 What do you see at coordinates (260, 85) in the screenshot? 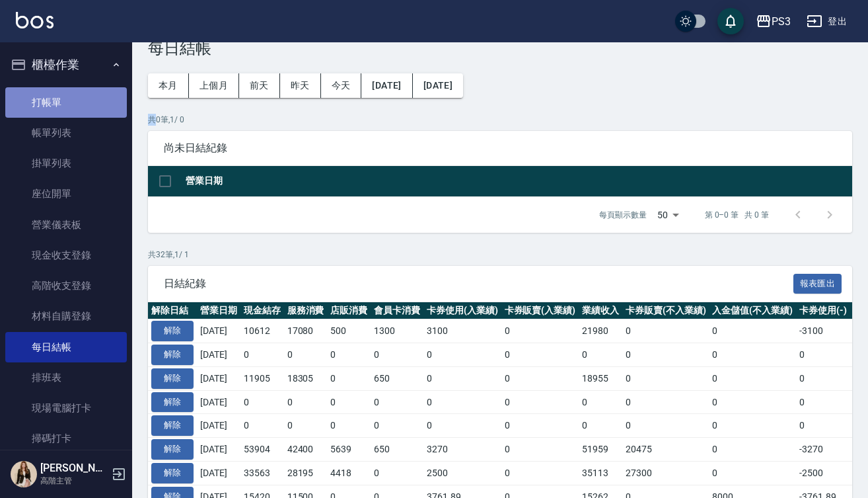
I see `button: 前天` at bounding box center [260, 85].